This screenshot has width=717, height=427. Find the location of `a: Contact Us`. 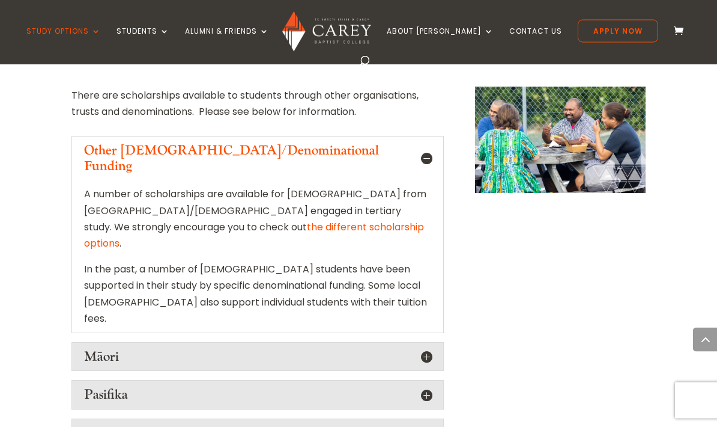

a: Contact Us is located at coordinates (536, 41).